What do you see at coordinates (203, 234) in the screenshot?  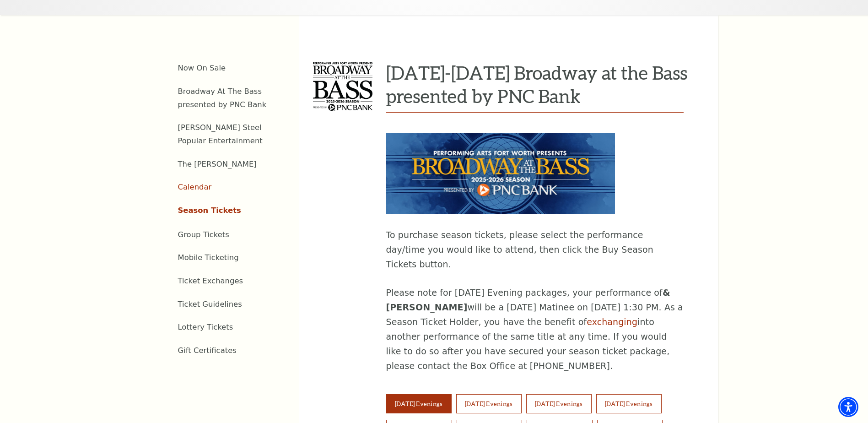 I see `a: Group Tickets` at bounding box center [203, 234].